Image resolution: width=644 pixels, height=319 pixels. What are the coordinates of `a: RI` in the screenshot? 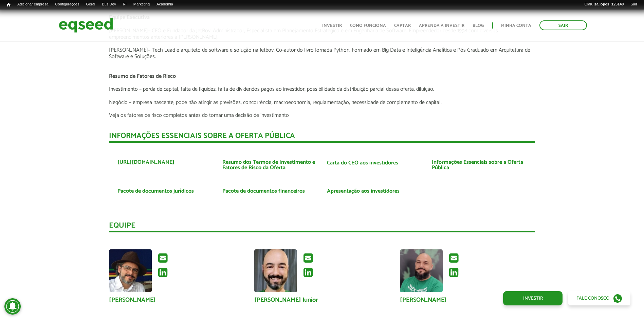 It's located at (125, 5).